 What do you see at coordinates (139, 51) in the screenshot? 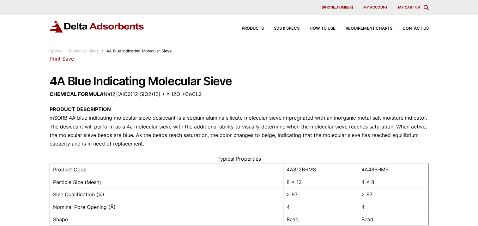
I see `span: 4A Blue Indicating Molecular Sieve` at bounding box center [139, 51].